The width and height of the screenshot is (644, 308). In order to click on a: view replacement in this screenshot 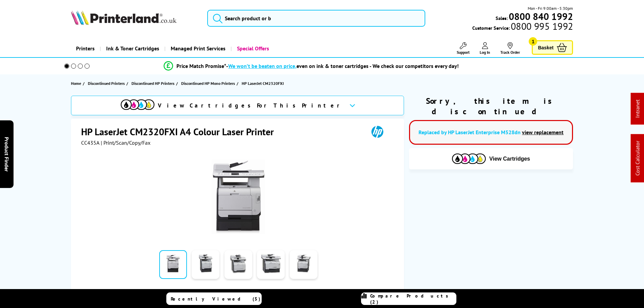, I will do `click(543, 132)`.